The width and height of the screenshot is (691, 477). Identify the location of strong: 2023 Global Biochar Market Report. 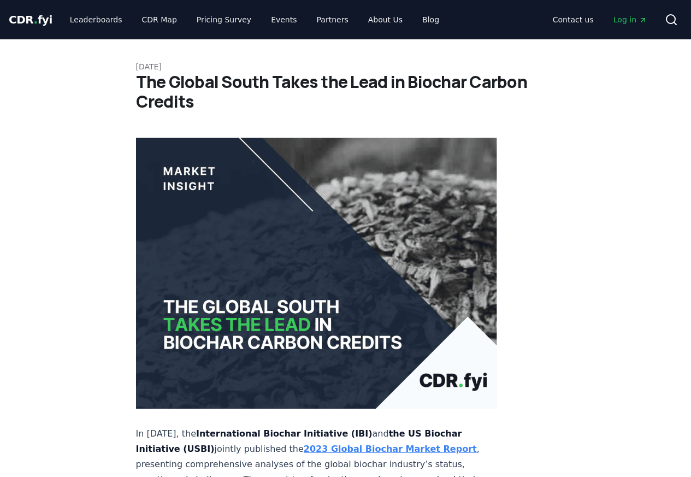
(390, 449).